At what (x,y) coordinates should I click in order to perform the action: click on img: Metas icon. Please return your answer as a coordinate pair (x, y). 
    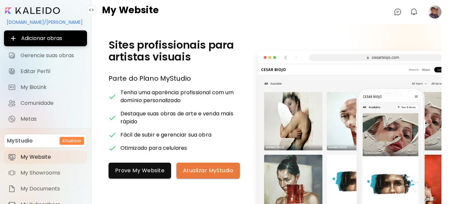
    Looking at the image, I should click on (12, 119).